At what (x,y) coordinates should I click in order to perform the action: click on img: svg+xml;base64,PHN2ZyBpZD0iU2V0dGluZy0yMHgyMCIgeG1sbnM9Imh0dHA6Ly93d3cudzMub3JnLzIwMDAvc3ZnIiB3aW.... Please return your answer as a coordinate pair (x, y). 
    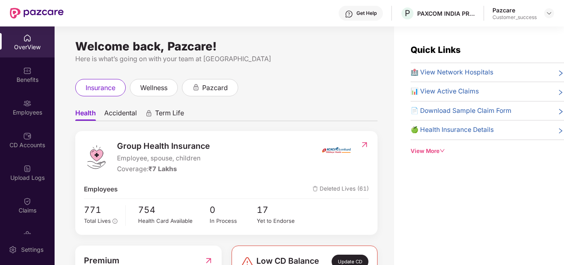
    Looking at the image, I should click on (13, 250).